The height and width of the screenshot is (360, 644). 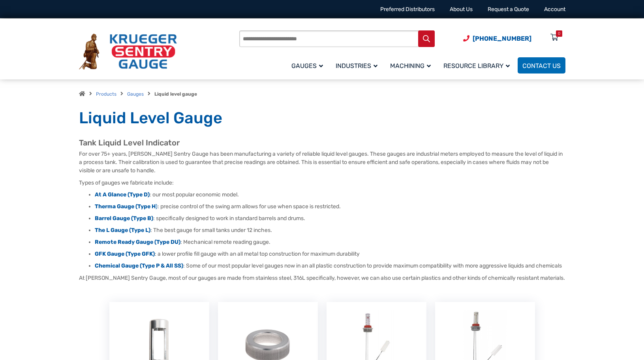 What do you see at coordinates (124, 218) in the screenshot?
I see `a: Barrel Gauge (Type B)` at bounding box center [124, 218].